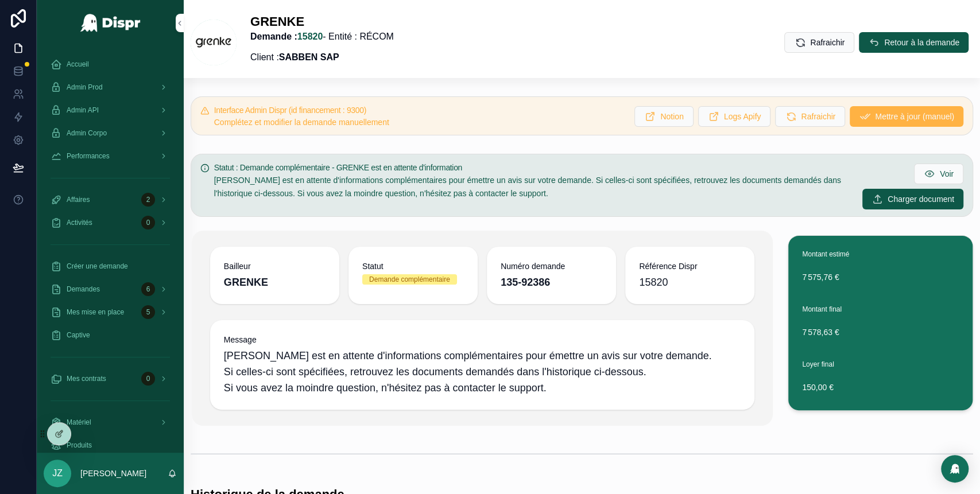 Image resolution: width=980 pixels, height=494 pixels. Describe the element at coordinates (78, 200) in the screenshot. I see `span: Affaires` at that location.